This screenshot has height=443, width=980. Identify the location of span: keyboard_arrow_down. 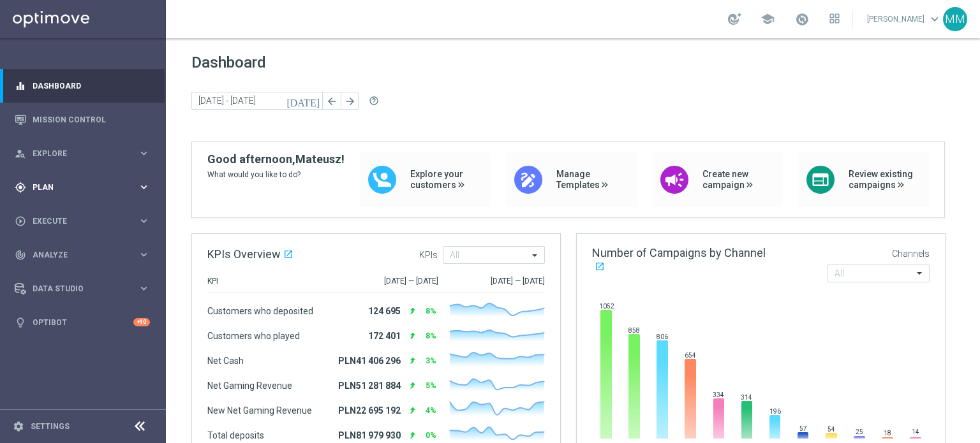
(934, 19).